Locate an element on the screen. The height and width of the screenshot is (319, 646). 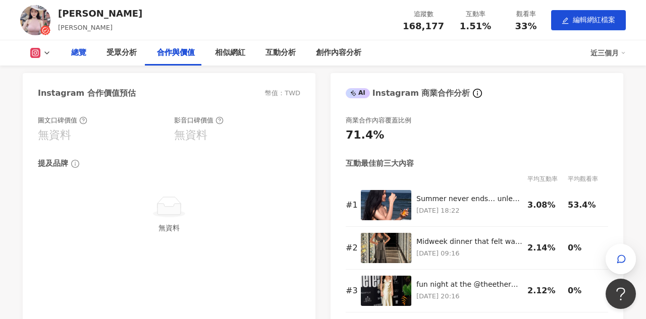
div: Instagram 商業合作分析 is located at coordinates (408, 93).